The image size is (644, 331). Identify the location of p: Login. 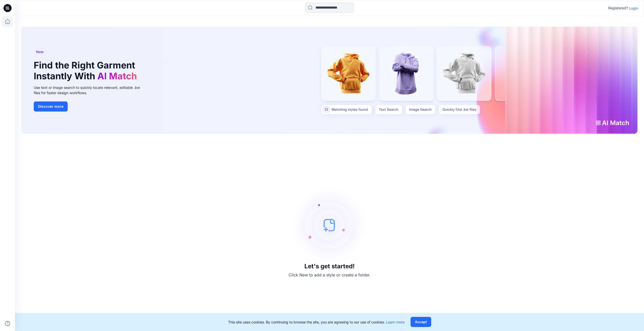
(633, 8).